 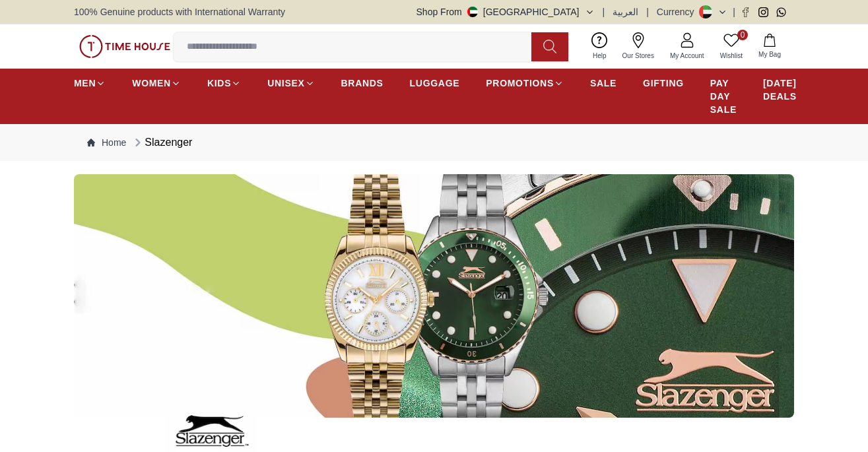 What do you see at coordinates (435, 83) in the screenshot?
I see `a: LUGGAGE` at bounding box center [435, 83].